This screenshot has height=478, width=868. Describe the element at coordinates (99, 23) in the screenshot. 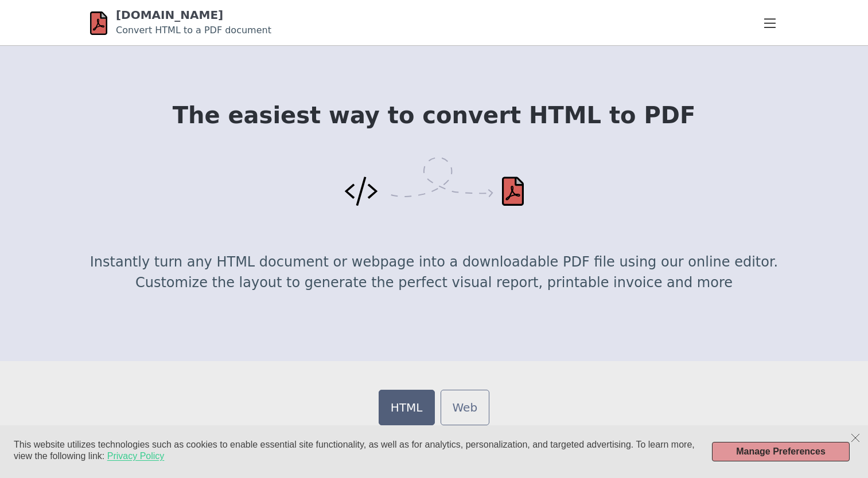

I see `img: html-pdf.net` at that location.